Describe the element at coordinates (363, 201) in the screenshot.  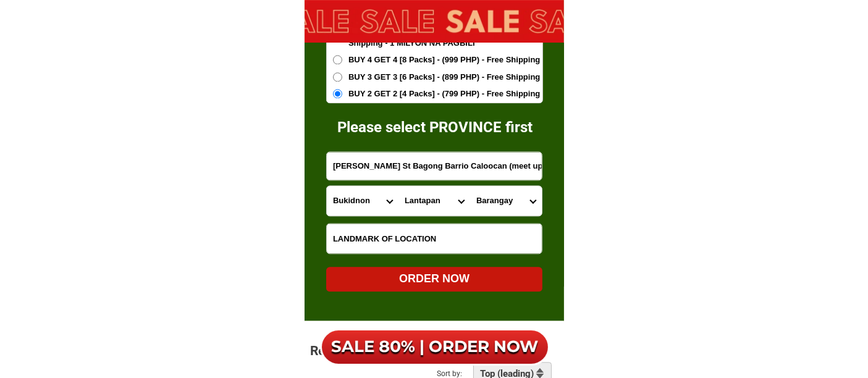
I see `select: Select province` at that location.